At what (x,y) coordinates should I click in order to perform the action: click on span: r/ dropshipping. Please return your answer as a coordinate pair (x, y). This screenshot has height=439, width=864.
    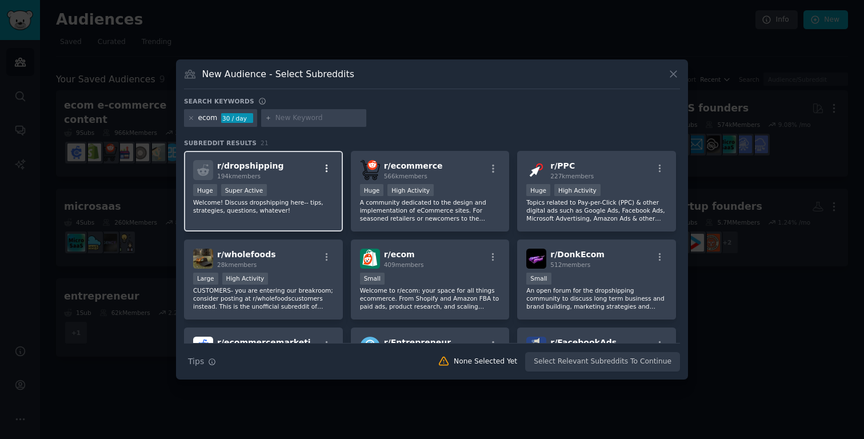
    Looking at the image, I should click on (250, 166).